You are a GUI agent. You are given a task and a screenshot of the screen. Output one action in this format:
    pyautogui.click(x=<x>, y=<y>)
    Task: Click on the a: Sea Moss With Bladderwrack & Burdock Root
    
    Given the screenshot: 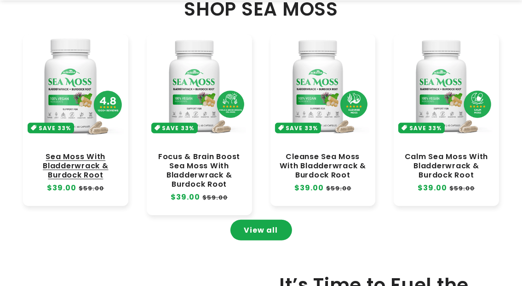 What is the action you would take?
    pyautogui.click(x=75, y=166)
    